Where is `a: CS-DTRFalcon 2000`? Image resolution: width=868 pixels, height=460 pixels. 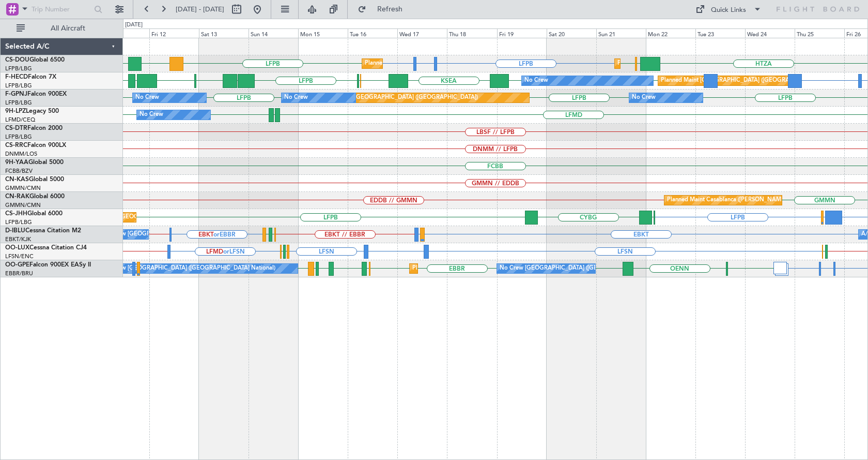
a: CS-DTRFalcon 2000 is located at coordinates (34, 128).